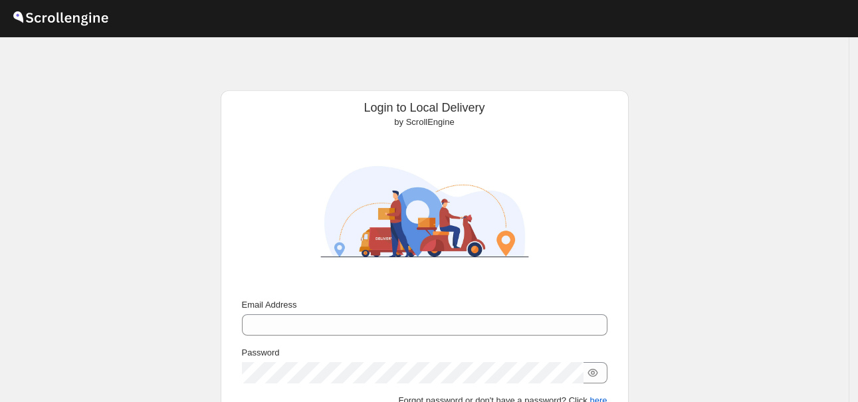  I want to click on div: Login to Local Delivery, so click(425, 115).